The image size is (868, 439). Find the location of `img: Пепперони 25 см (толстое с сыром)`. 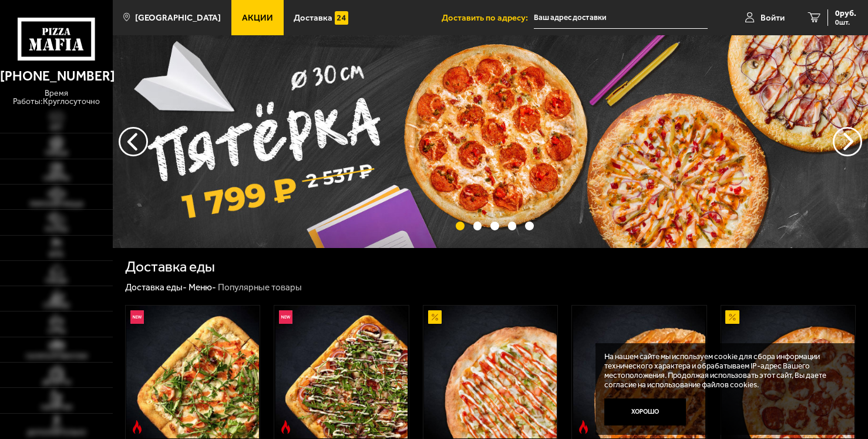

img: Пепперони 25 см (толстое с сыром) is located at coordinates (788, 372).